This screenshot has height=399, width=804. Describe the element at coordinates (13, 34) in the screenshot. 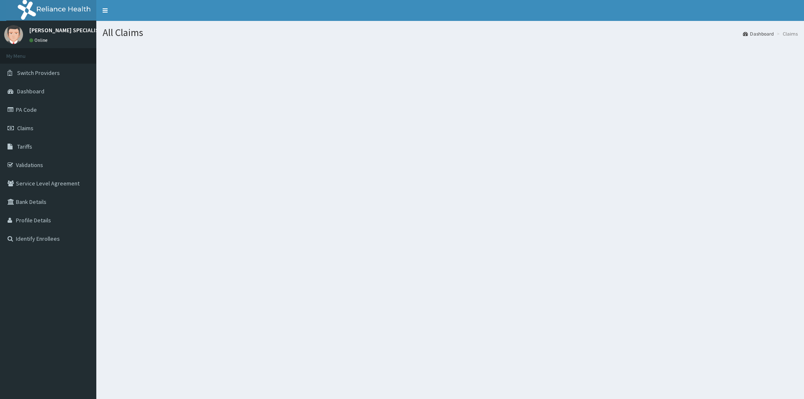

I see `img: User Image` at that location.